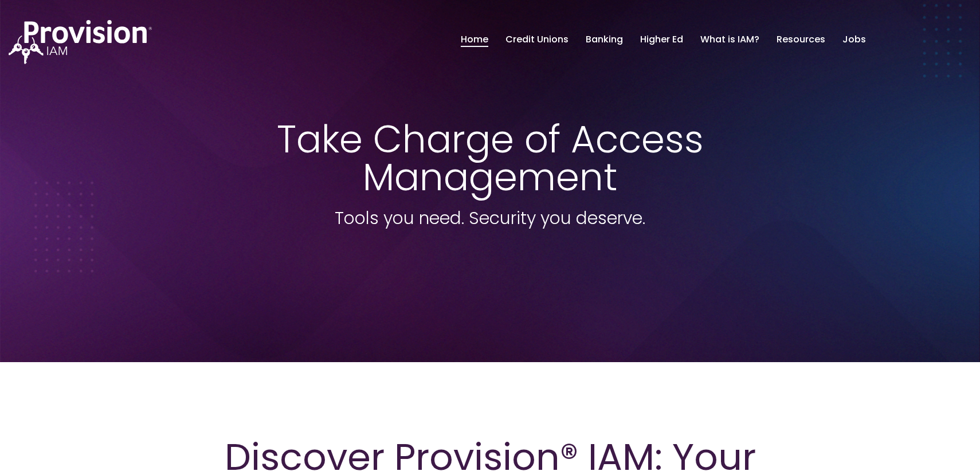 The height and width of the screenshot is (471, 980). I want to click on a: What is IAM?, so click(729, 40).